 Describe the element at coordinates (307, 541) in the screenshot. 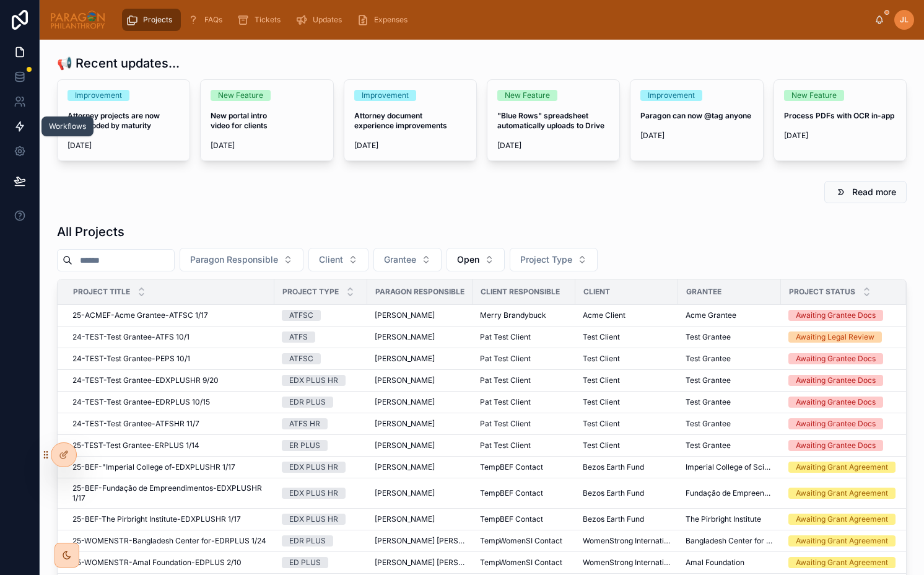

I see `div: EDR PLUS` at that location.